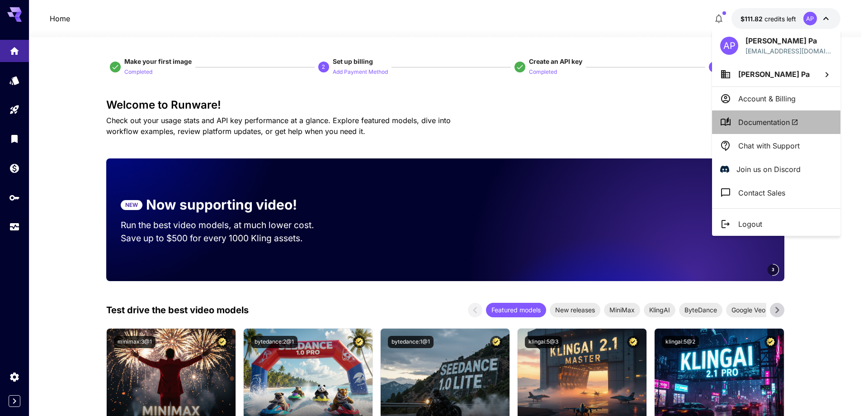 The image size is (868, 416). What do you see at coordinates (768, 169) in the screenshot?
I see `p: Join us on Discord` at bounding box center [768, 169].